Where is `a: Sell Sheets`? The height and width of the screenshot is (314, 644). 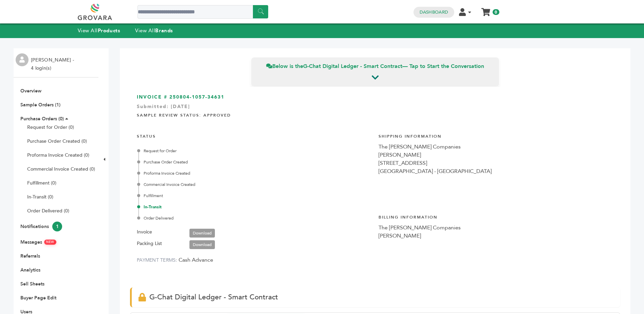 a: Sell Sheets is located at coordinates (32, 284).